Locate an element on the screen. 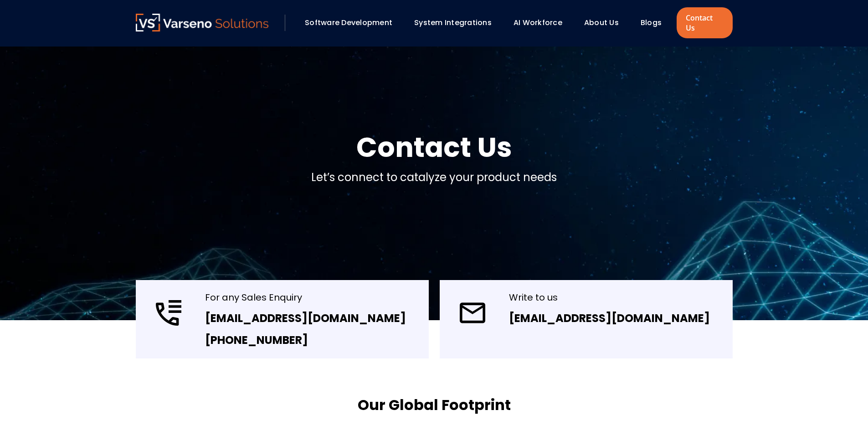 This screenshot has width=868, height=426. p: Let’s connect to catalyze your product needs is located at coordinates (434, 177).